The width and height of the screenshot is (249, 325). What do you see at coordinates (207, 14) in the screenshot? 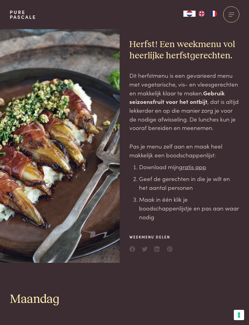
I see `ul: Language list` at bounding box center [207, 14].